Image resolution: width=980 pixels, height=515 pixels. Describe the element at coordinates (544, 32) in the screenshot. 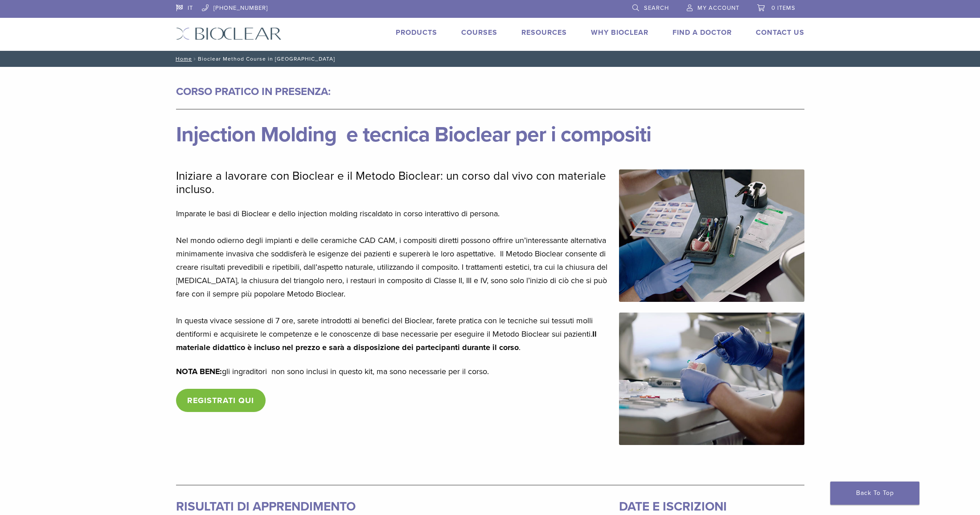

I see `a: Resources` at that location.